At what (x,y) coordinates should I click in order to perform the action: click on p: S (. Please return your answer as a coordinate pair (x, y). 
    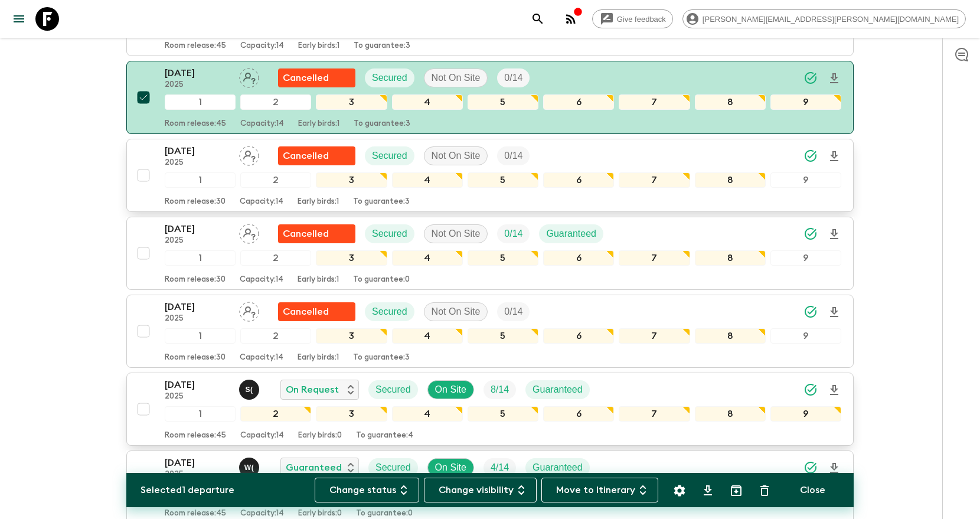
    Looking at the image, I should click on (249, 390).